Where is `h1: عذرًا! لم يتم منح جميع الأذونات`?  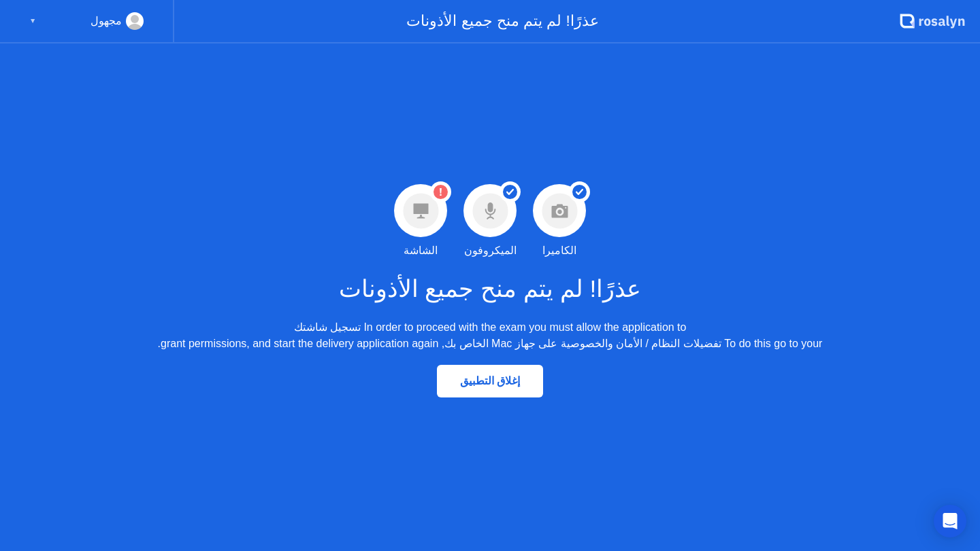
h1: عذرًا! لم يتم منح جميع الأذونات is located at coordinates (490, 289).